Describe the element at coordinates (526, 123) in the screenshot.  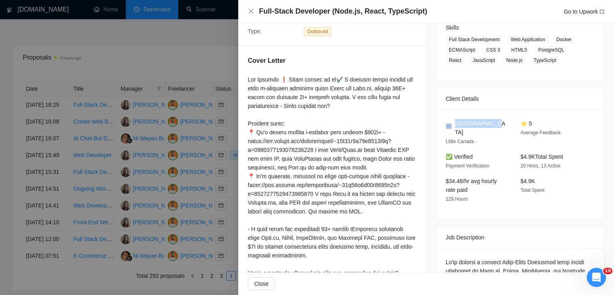
I see `span: ⭐ 5` at that location.